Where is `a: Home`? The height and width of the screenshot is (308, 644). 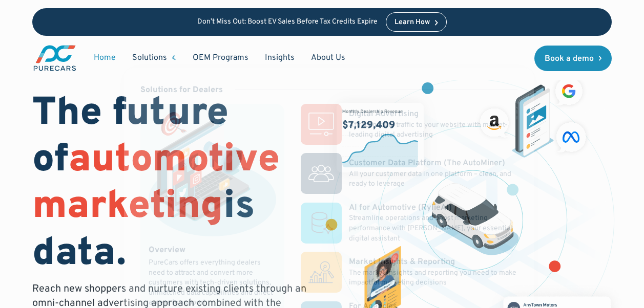
a: Home is located at coordinates (104, 58).